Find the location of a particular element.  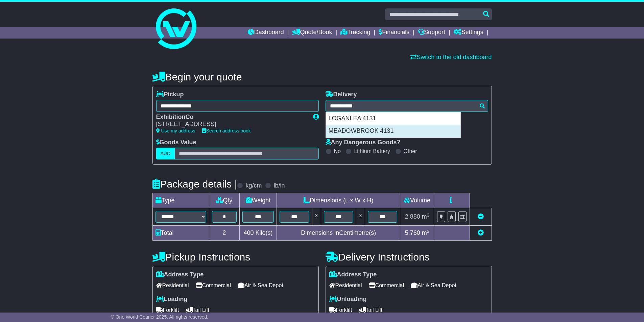

h4: Delivery Instructions is located at coordinates (408, 257).